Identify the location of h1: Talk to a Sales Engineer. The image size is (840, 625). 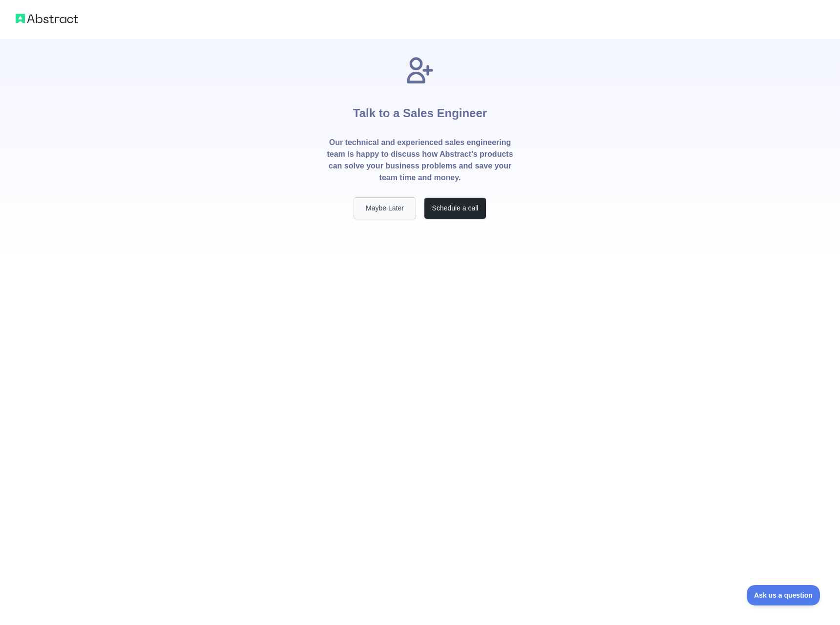
(420, 111).